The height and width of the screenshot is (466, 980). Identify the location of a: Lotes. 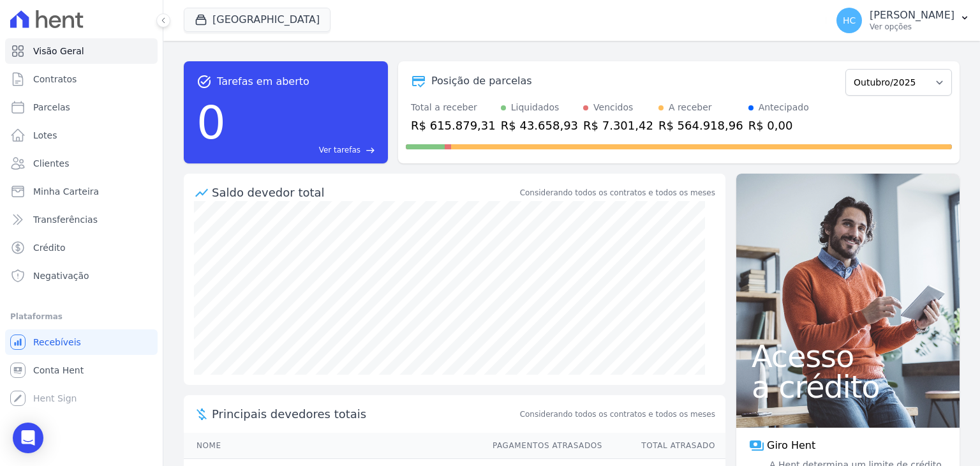
(81, 135).